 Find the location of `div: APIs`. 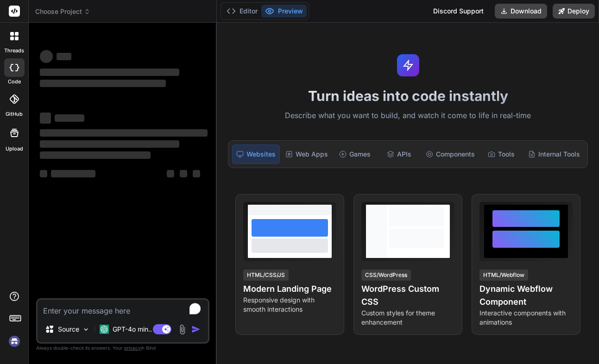

div: APIs is located at coordinates (398, 154).